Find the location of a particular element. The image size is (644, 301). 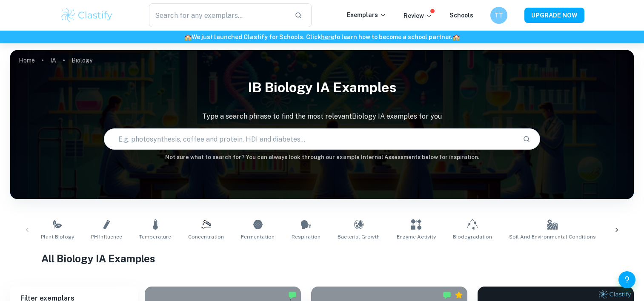

div: Premium is located at coordinates (459, 295).